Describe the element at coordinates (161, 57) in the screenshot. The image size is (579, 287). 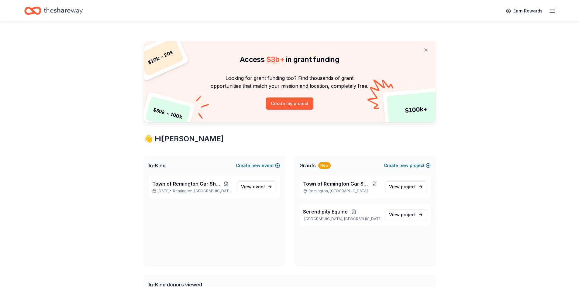
I see `div: $ 10k – 20k` at that location.